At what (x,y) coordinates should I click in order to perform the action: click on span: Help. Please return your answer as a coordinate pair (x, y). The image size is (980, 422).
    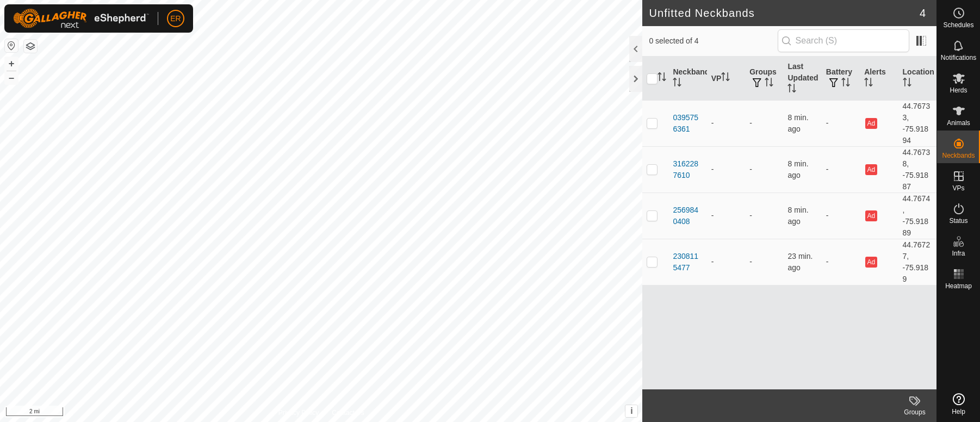
    Looking at the image, I should click on (958, 411).